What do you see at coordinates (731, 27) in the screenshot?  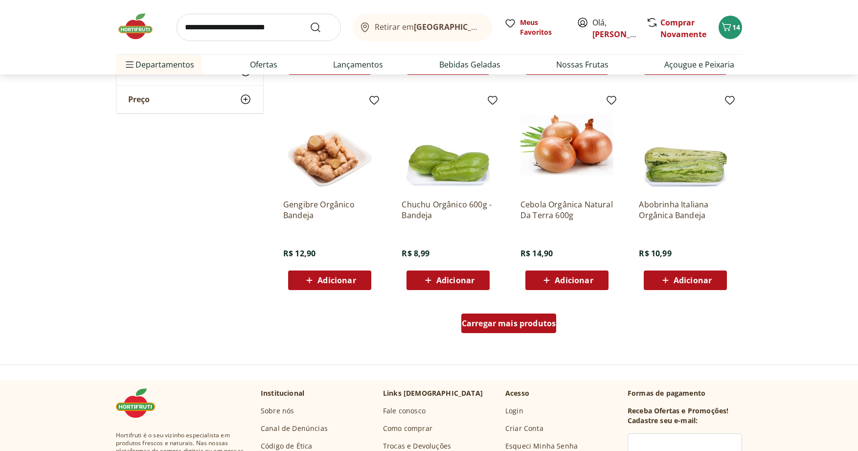 I see `button: Carrinho` at bounding box center [731, 27].